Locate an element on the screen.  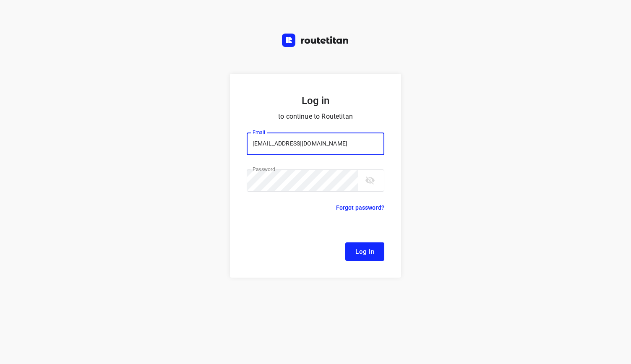
span: Log In is located at coordinates (364, 252).